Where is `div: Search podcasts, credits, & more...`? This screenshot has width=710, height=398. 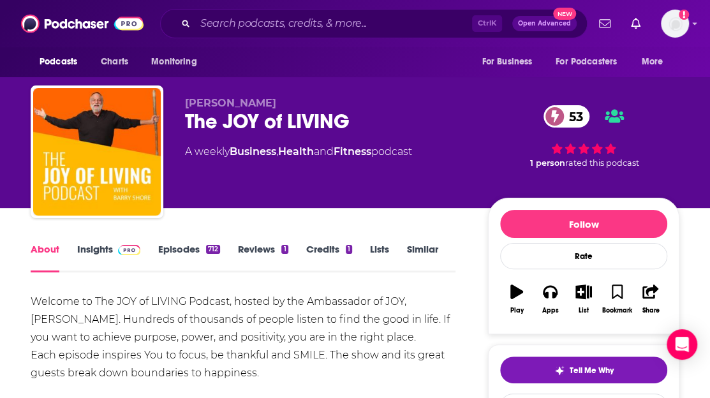 div: Search podcasts, credits, & more... is located at coordinates (374, 24).